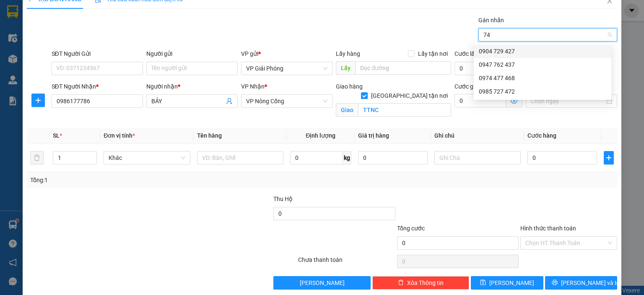 The width and height of the screenshot is (644, 295). What do you see at coordinates (514, 100) in the screenshot?
I see `span: dollar-circle` at bounding box center [514, 100].